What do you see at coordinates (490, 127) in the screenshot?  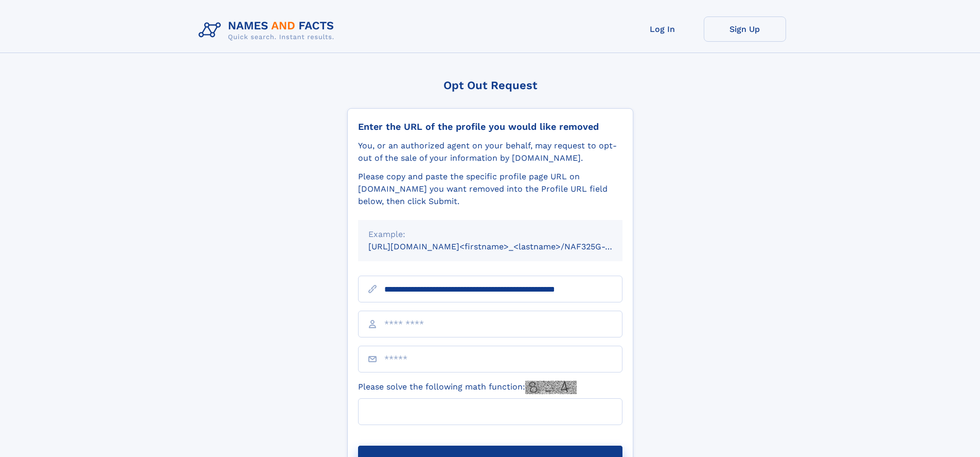 I see `div: Enter the URL of the profile you would like removed` at bounding box center [490, 127].